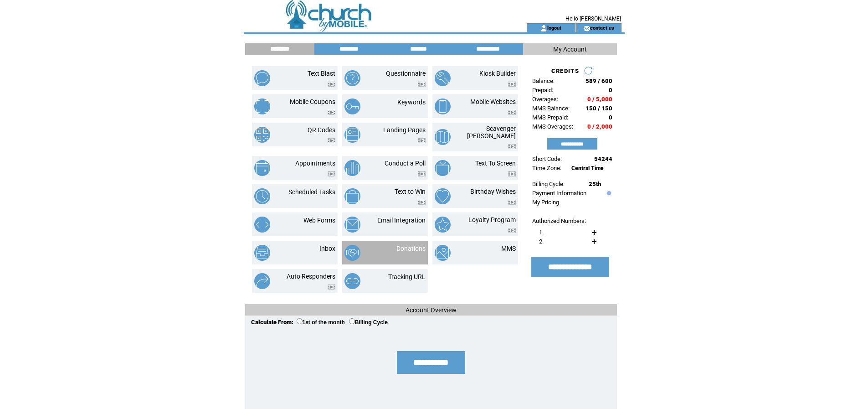  Describe the element at coordinates (272, 322) in the screenshot. I see `span: Calculate From:` at that location.